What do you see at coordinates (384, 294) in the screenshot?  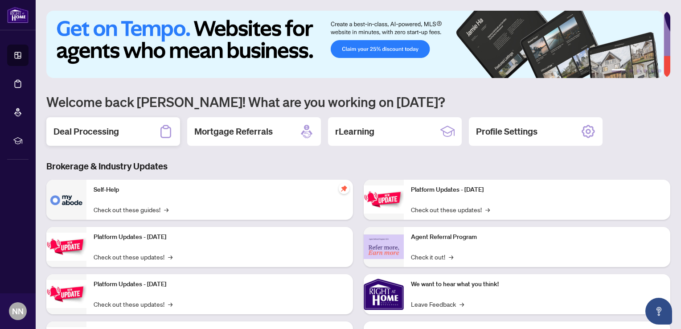 I see `img: We want to hear what you think!` at bounding box center [384, 294].